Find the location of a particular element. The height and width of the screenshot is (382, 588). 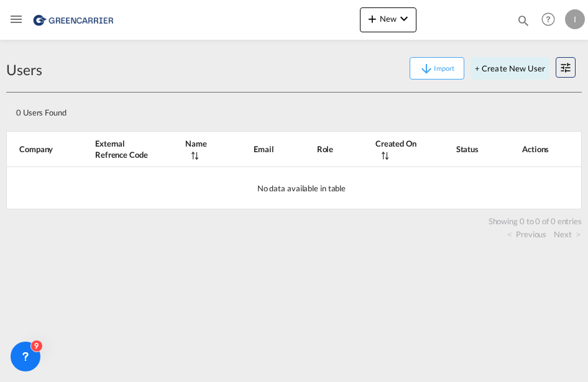

md-icon: icon-magnify is located at coordinates (523, 20).